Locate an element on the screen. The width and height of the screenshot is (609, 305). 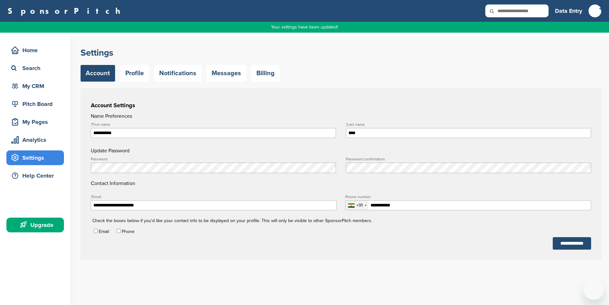
a: Messages is located at coordinates (226, 73).